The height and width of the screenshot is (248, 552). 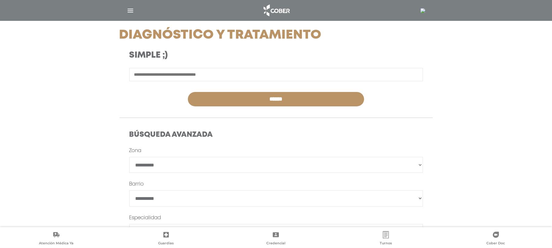 What do you see at coordinates (423, 11) in the screenshot?
I see `img: 7294` at bounding box center [423, 11].